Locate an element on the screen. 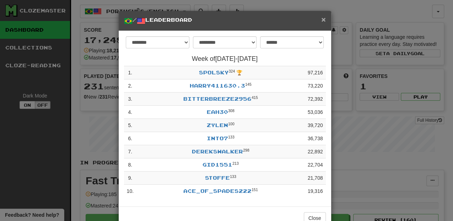 The height and width of the screenshot is (221, 453). a: derekswalker is located at coordinates (218, 151).